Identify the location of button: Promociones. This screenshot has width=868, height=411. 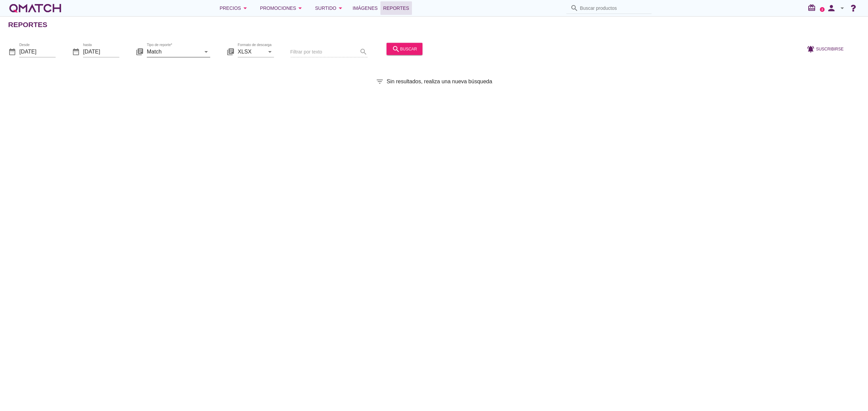
(282, 8).